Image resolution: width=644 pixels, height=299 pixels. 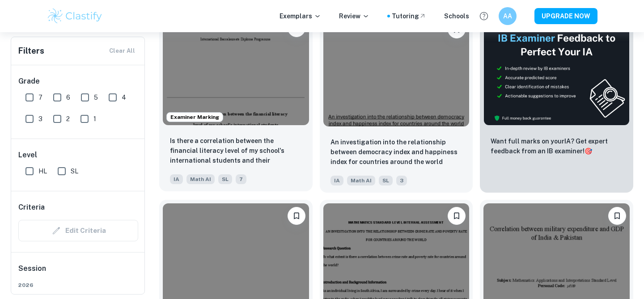 I want to click on a: ThumbnailWant full marks on yourIA? Get expert feedback from an IB examiner!, so click(x=557, y=103).